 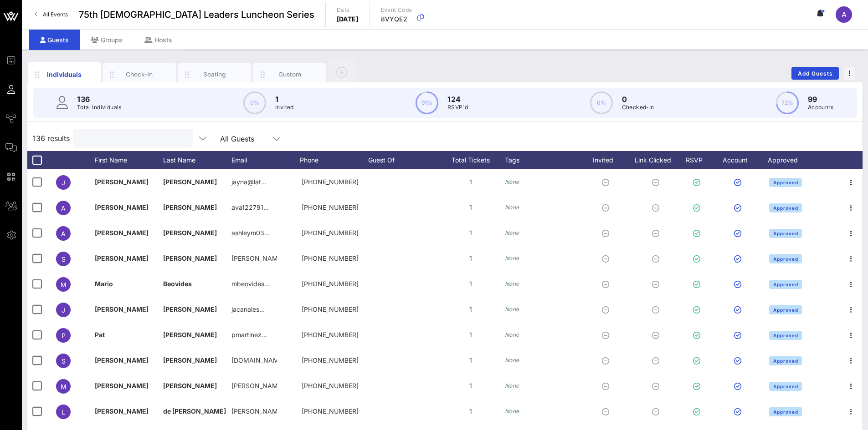 What do you see at coordinates (330, 335) in the screenshot?
I see `span: +17042588688` at bounding box center [330, 335].